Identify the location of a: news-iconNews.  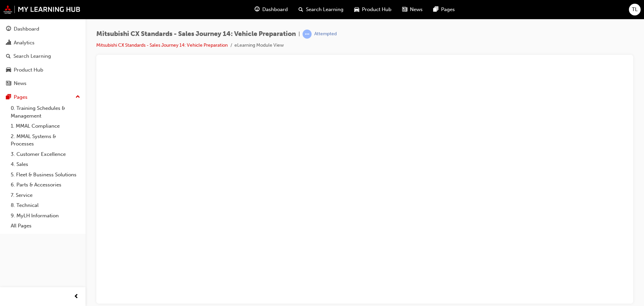
(412, 9).